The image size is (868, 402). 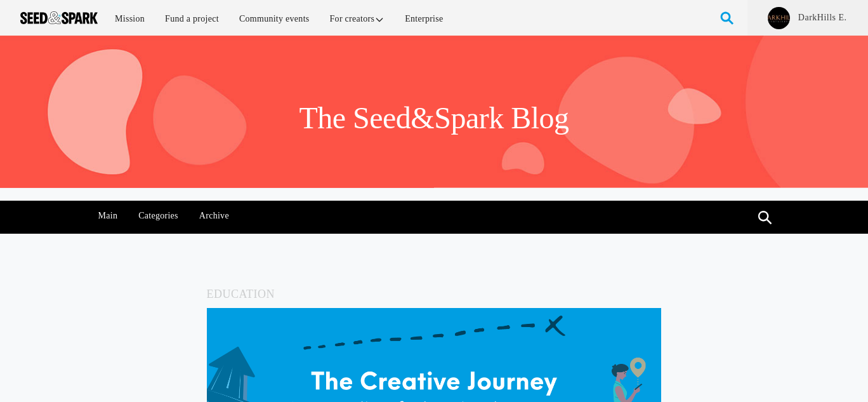 I want to click on a: Main, so click(x=108, y=216).